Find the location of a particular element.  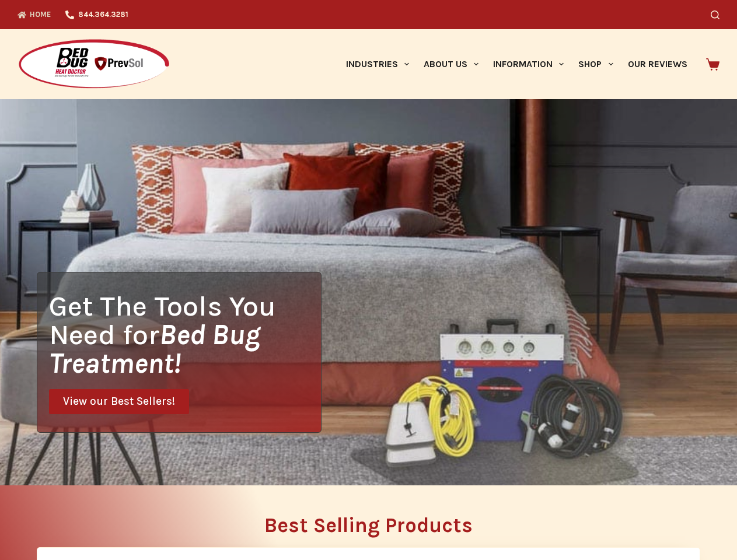

img: Prevsol/Bed Bug Heat Doctor is located at coordinates (94, 64).